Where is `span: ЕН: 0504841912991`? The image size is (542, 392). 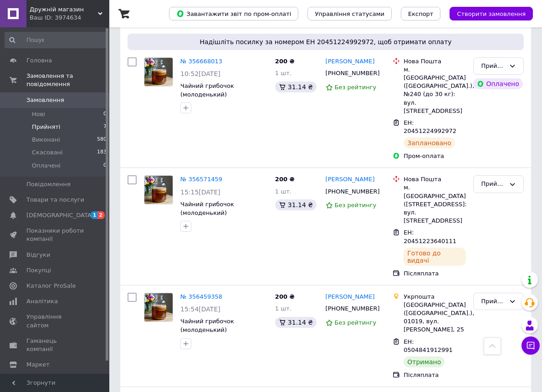 span: ЕН: 0504841912991 is located at coordinates (428, 347).